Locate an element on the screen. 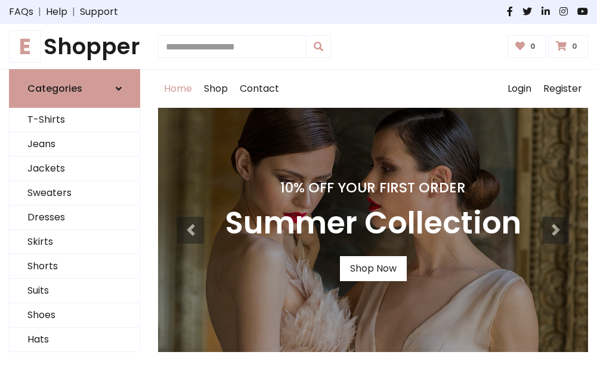 This screenshot has height=383, width=597. span: E is located at coordinates (25, 47).